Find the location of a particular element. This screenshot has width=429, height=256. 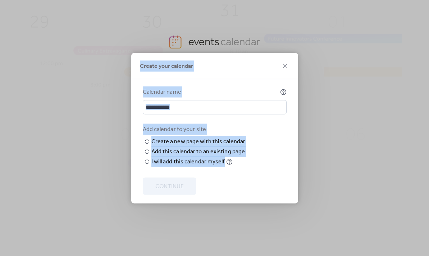

div: Add this calendar to an existing page is located at coordinates (198, 152).